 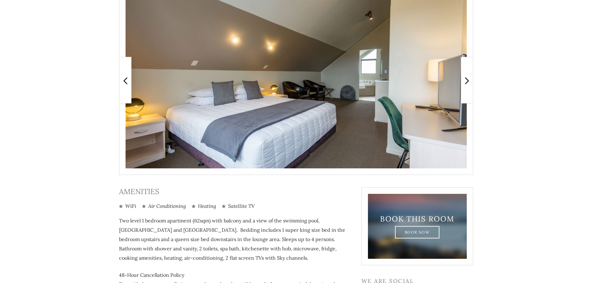 I want to click on h3: Amenities, so click(x=235, y=192).